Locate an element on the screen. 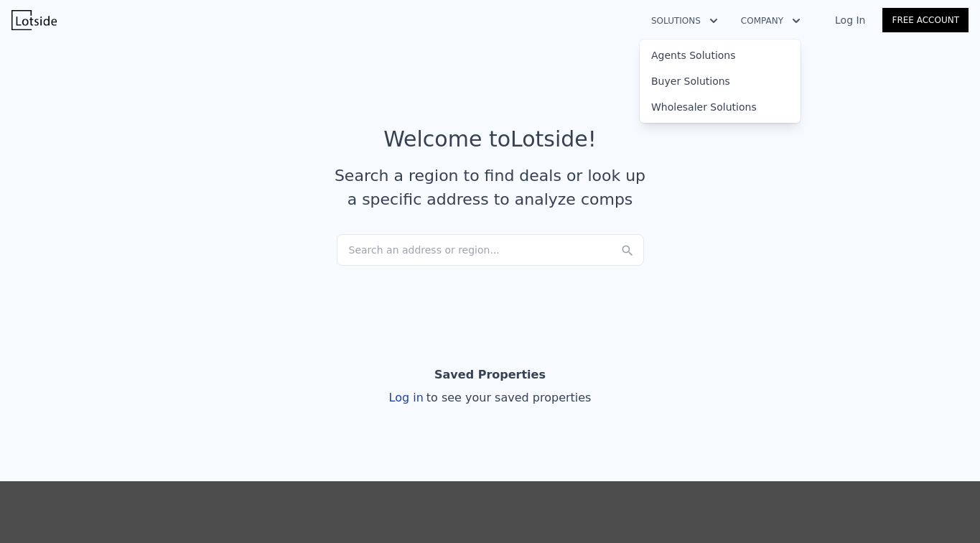 The height and width of the screenshot is (543, 980). a: Buyer Solutions is located at coordinates (720, 81).